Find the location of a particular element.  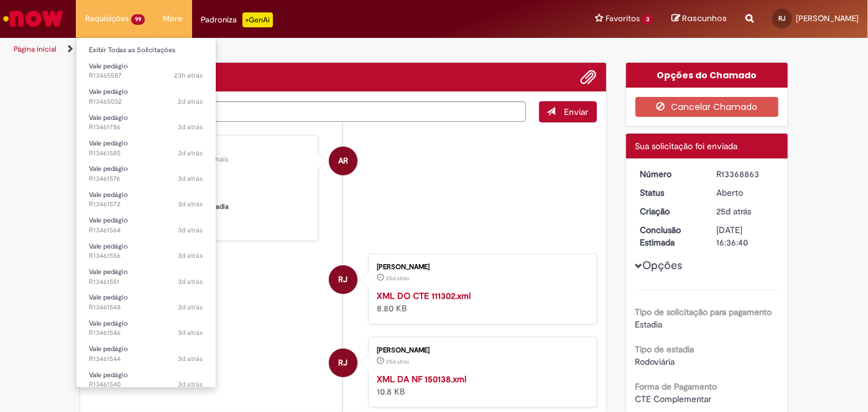

span: Rodoviária is located at coordinates (655, 362).